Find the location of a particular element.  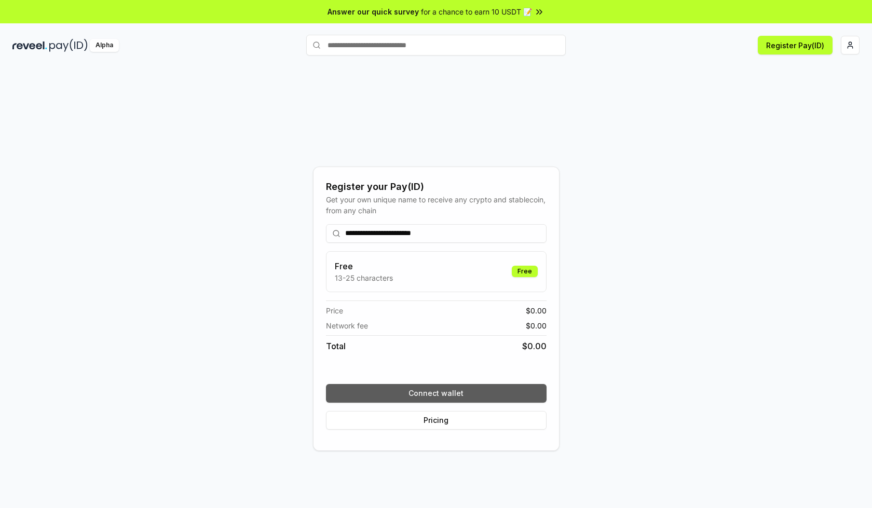

span: Total is located at coordinates (336, 346).